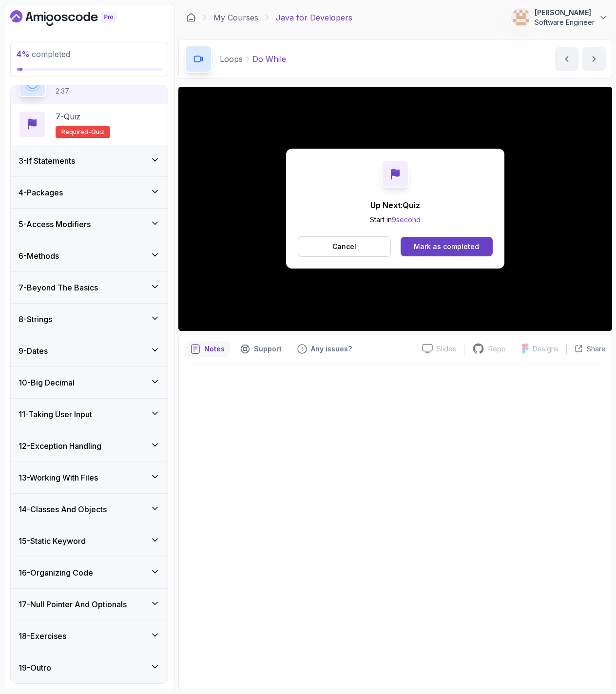 The height and width of the screenshot is (694, 616). I want to click on span: completed, so click(43, 54).